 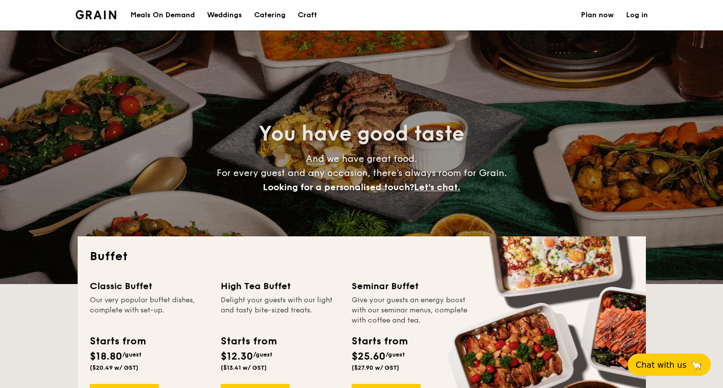 What do you see at coordinates (368, 357) in the screenshot?
I see `span: $25.60` at bounding box center [368, 357].